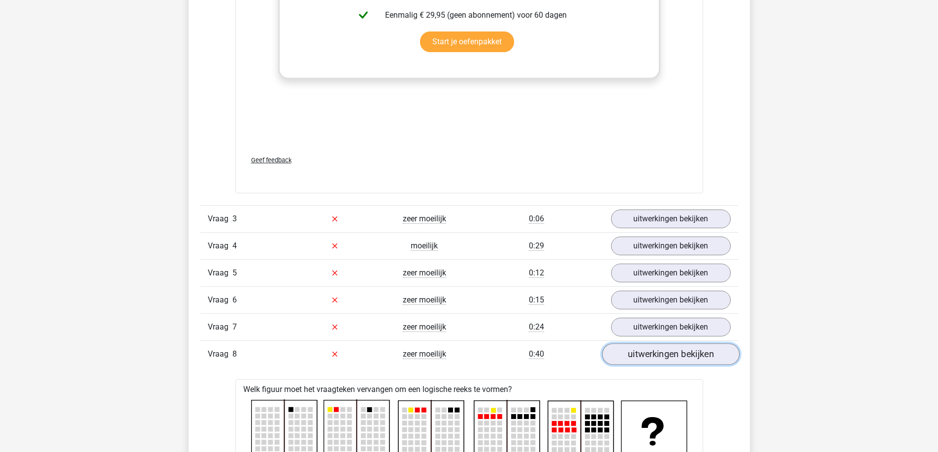  I want to click on span: 0:40, so click(536, 354).